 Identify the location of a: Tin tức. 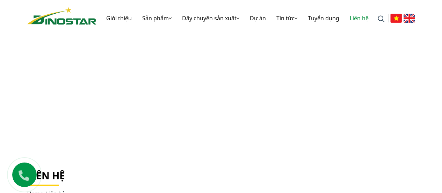
(287, 18).